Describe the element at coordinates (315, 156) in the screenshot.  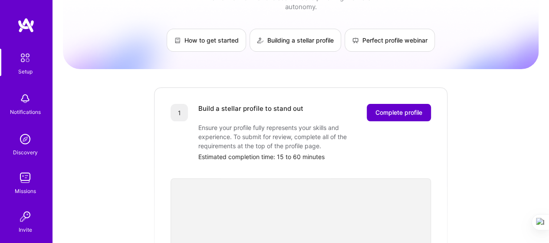
I see `div: Estimated completion time: 15 to 60 minutes` at that location.